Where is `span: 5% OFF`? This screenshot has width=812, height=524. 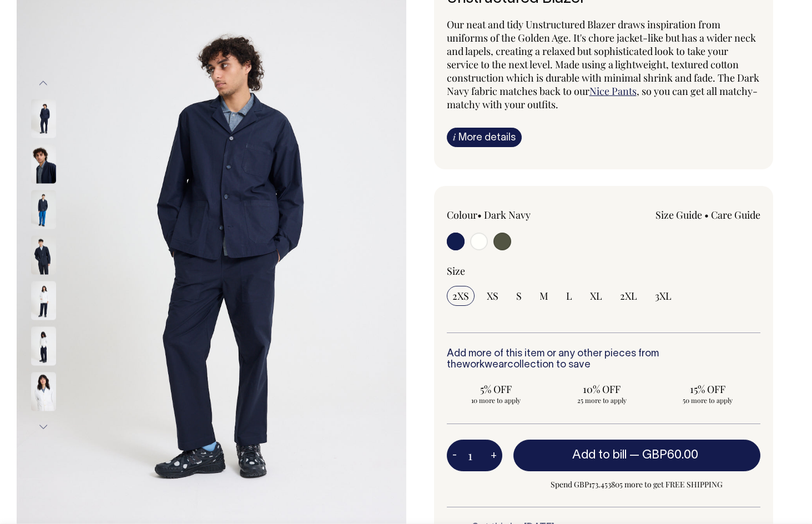
span: 5% OFF is located at coordinates (496, 390).